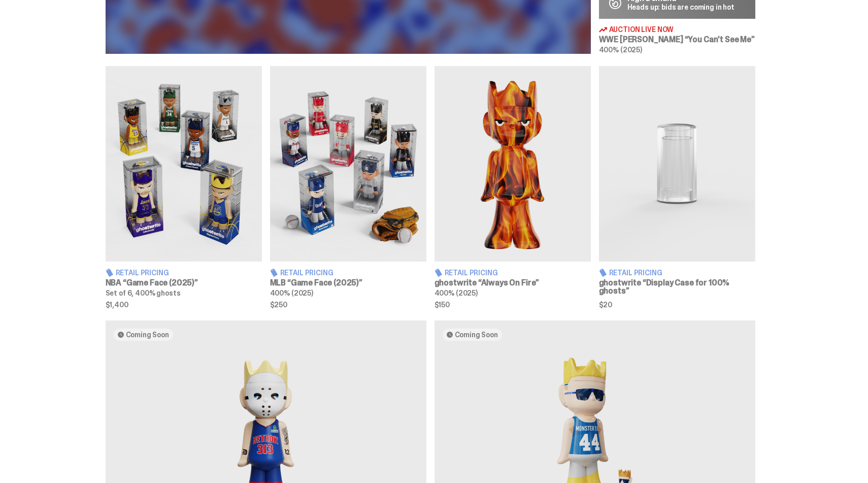 The height and width of the screenshot is (483, 868). I want to click on img: Always On Fire, so click(513, 164).